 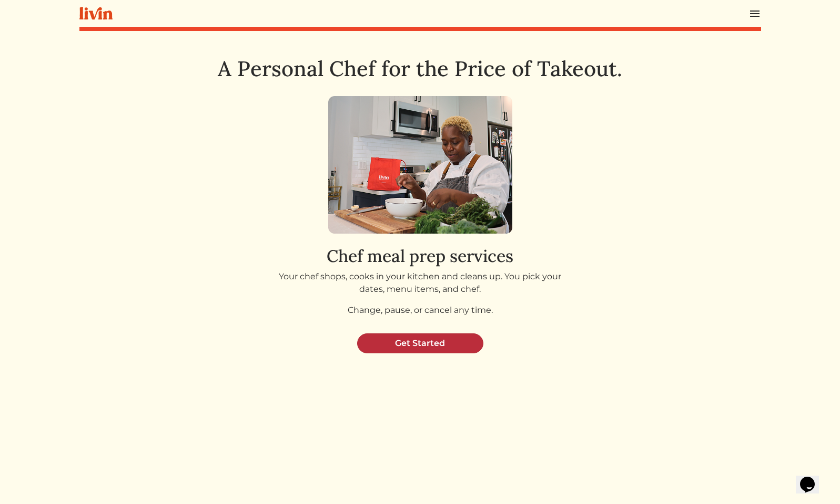 What do you see at coordinates (420, 256) in the screenshot?
I see `h2: Chef meal prep services` at bounding box center [420, 256].